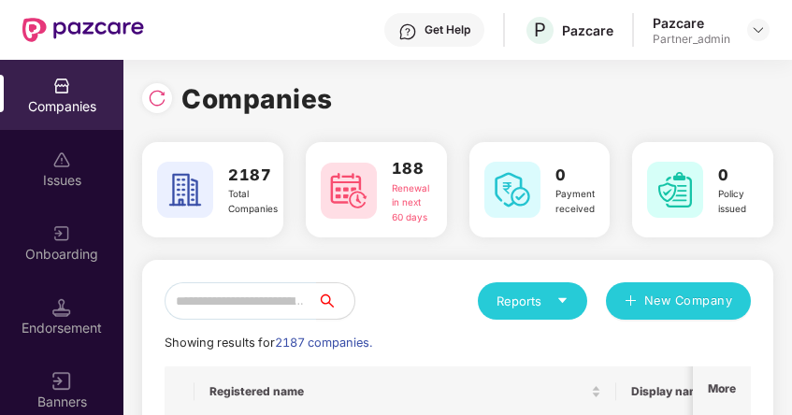 This screenshot has height=415, width=792. What do you see at coordinates (62, 234) in the screenshot?
I see `img: svg+xml;base64,PHN2ZyB3aWR0aD0iMjAiIGhlaWdodD0iMjAiIHZpZXdCb3g9IjAgMCAyMCAyMCIgZmlsbD0ibm9uZSIgeG...` at bounding box center [62, 234].